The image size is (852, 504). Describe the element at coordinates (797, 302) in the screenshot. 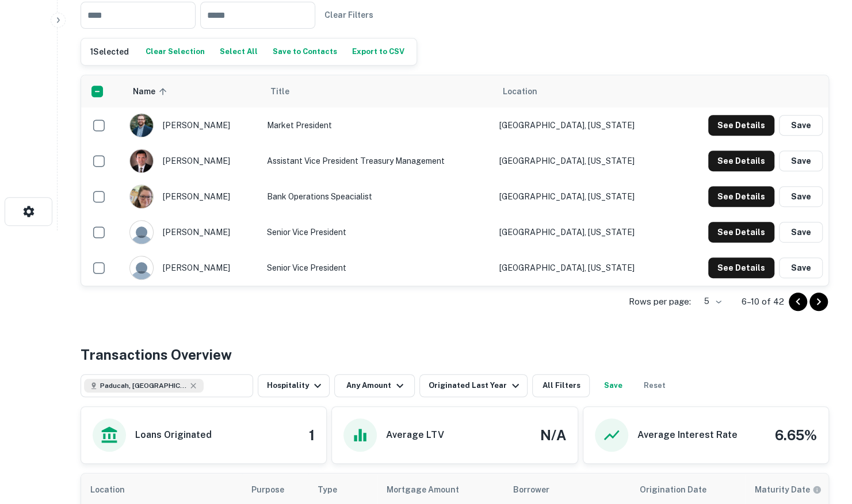

I see `button: Go to previous page` at that location.